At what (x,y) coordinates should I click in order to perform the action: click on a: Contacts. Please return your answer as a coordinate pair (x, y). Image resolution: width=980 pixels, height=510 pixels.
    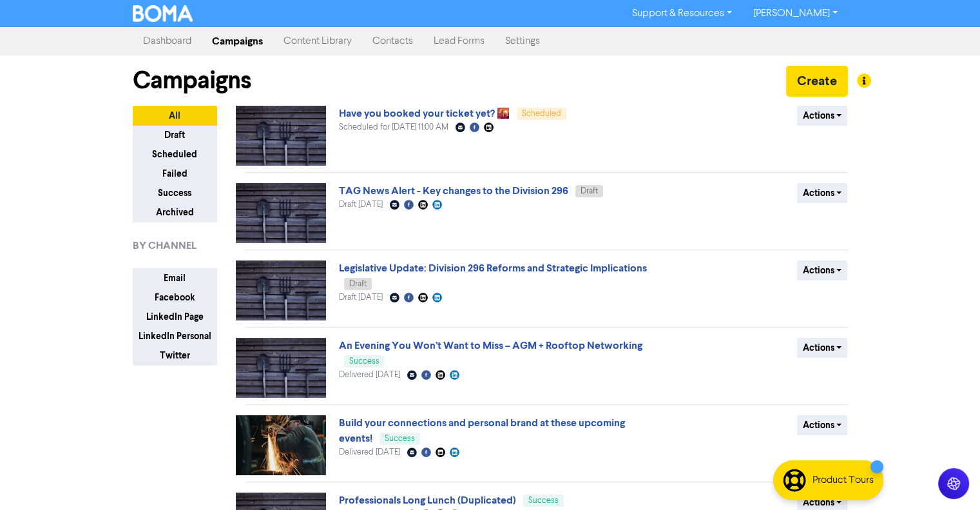
    Looking at the image, I should click on (392, 42).